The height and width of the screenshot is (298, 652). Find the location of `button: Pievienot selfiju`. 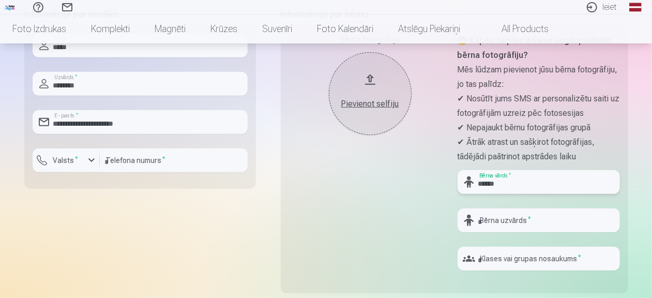

button: Pievienot selfiju is located at coordinates (370, 94).